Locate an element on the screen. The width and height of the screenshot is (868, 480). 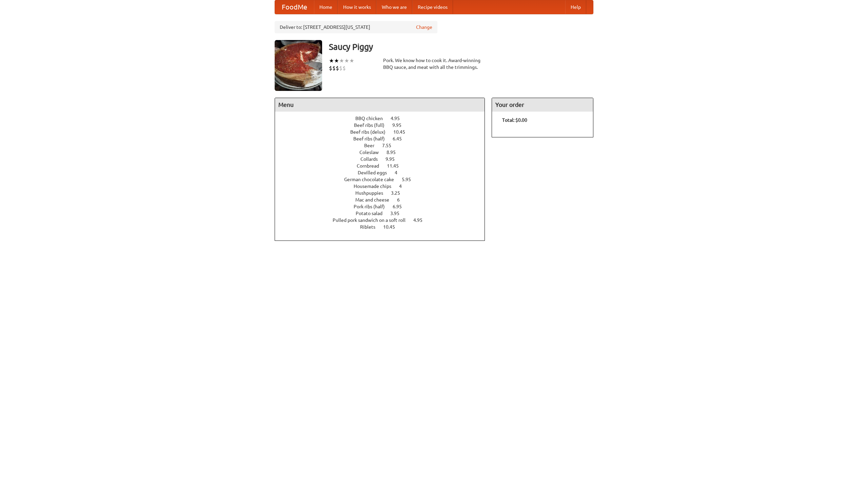
span: Mac and cheese is located at coordinates (376, 200).